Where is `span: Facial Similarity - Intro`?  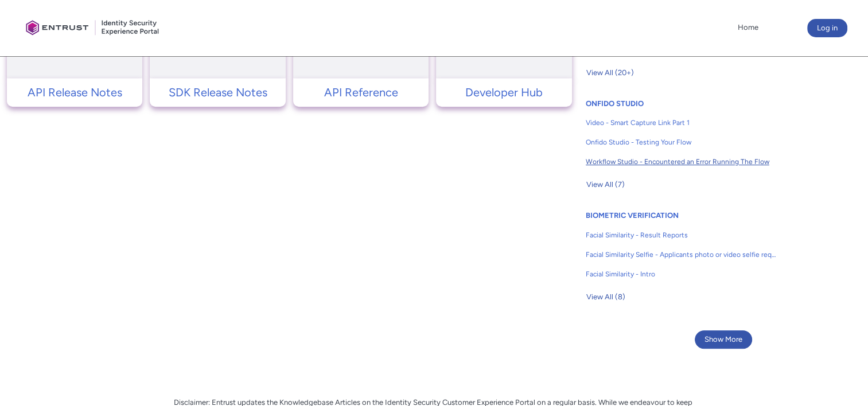 span: Facial Similarity - Intro is located at coordinates (681, 274).